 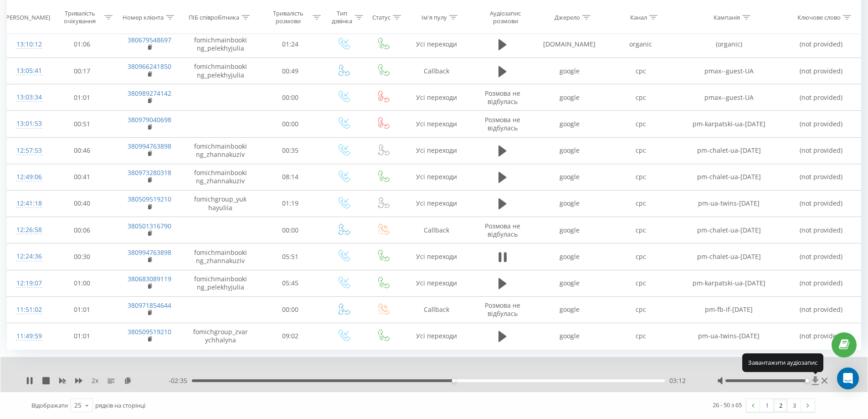 What do you see at coordinates (290, 336) in the screenshot?
I see `td: 09:02` at bounding box center [290, 336].